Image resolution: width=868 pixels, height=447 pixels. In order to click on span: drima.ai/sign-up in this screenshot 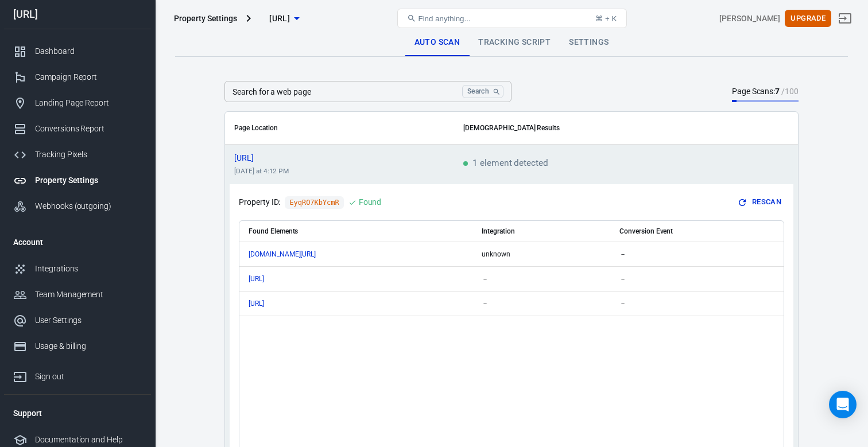, I will do `click(267, 304)`.